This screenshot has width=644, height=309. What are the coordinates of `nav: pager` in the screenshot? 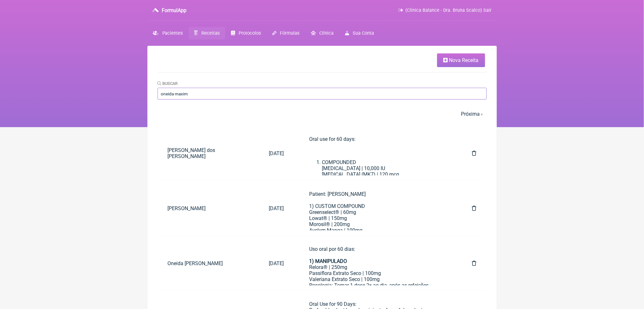 It's located at (322, 114).